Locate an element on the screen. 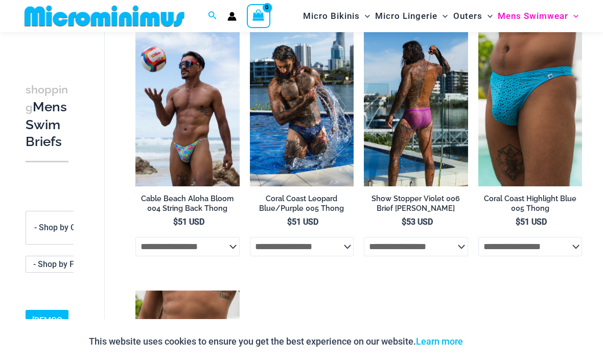  a: Account icon link is located at coordinates (232, 17).